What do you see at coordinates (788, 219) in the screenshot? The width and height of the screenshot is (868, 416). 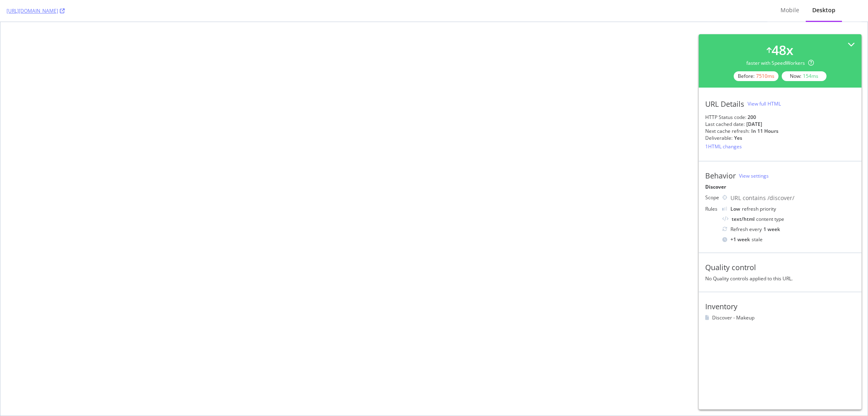 I see `div: content type` at bounding box center [788, 219].